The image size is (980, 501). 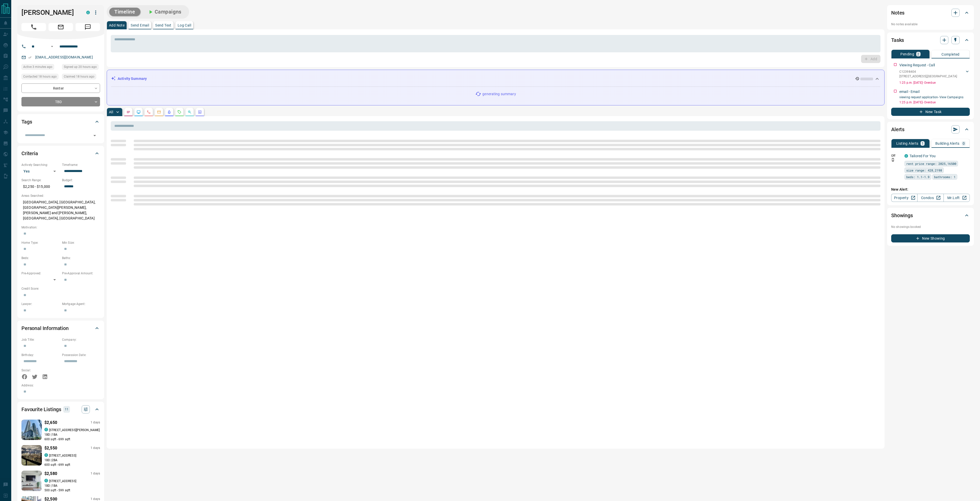 I want to click on p: Building Alerts, so click(x=947, y=143).